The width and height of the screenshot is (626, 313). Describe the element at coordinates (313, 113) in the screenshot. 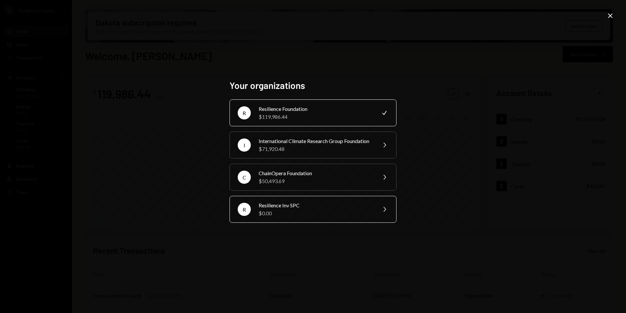

I see `button: RResilience Foundation$119,986.44` at that location.